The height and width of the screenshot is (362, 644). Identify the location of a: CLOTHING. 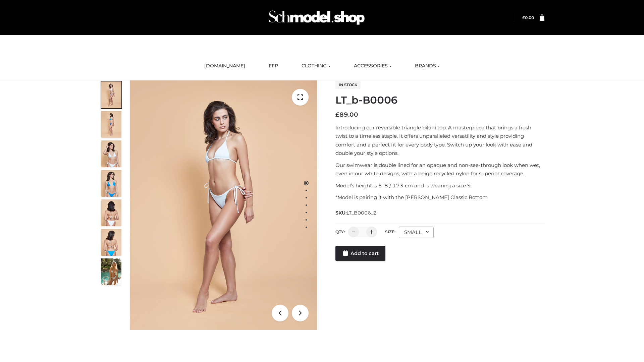
(316, 66).